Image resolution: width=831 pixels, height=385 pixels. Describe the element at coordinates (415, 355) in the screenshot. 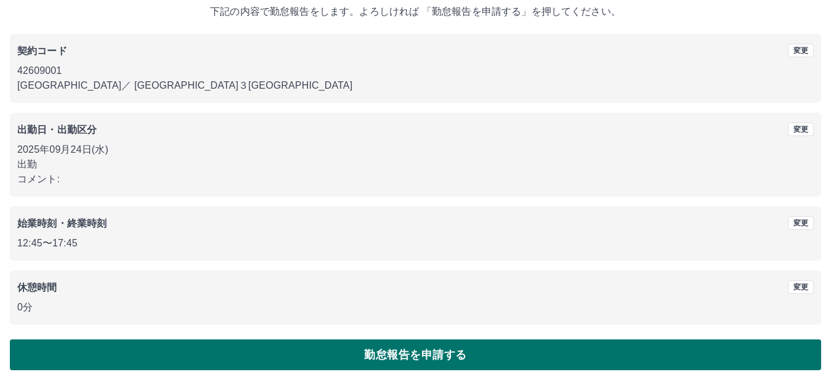

I see `button: 勤怠報告を申請する` at that location.